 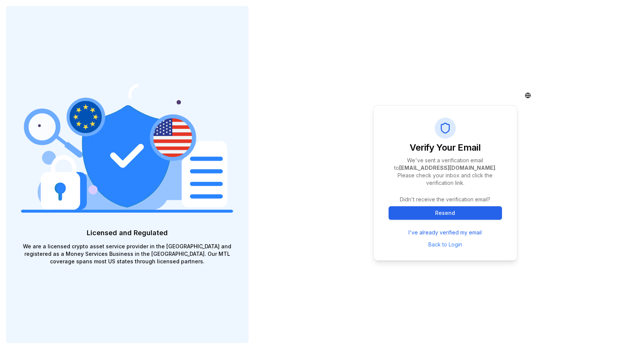 I want to click on a: Back to Login, so click(x=445, y=244).